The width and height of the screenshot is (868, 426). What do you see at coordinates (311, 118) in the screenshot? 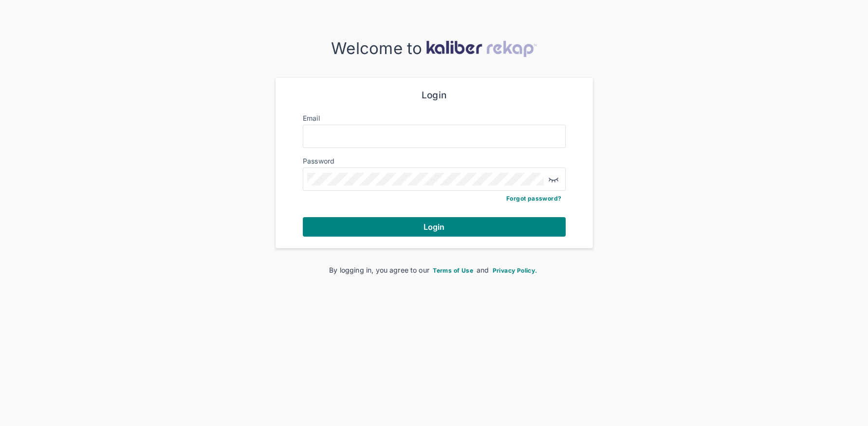
I see `label: Email` at bounding box center [311, 118].